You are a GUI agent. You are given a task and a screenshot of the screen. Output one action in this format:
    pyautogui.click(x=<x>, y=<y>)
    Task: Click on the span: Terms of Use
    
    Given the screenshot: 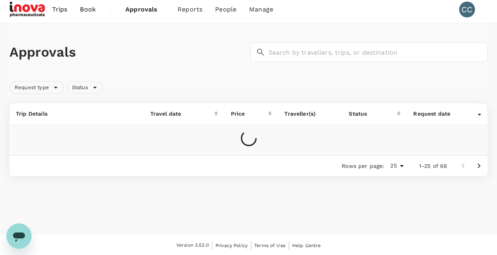 What is the action you would take?
    pyautogui.click(x=270, y=245)
    